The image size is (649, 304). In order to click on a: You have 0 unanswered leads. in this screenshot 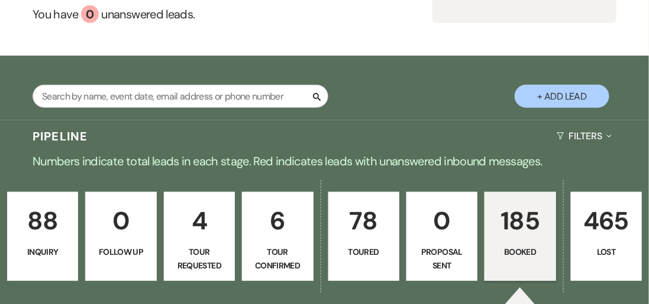, I will do `click(233, 14)`.